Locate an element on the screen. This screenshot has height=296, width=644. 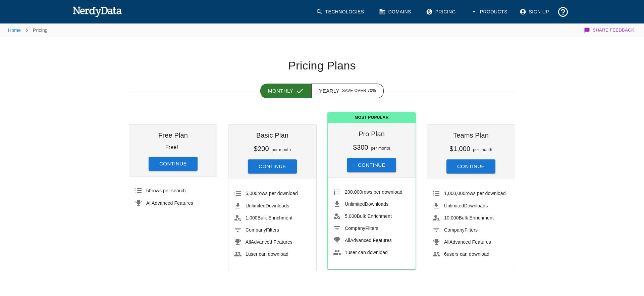
button: Products is located at coordinates (490, 11).